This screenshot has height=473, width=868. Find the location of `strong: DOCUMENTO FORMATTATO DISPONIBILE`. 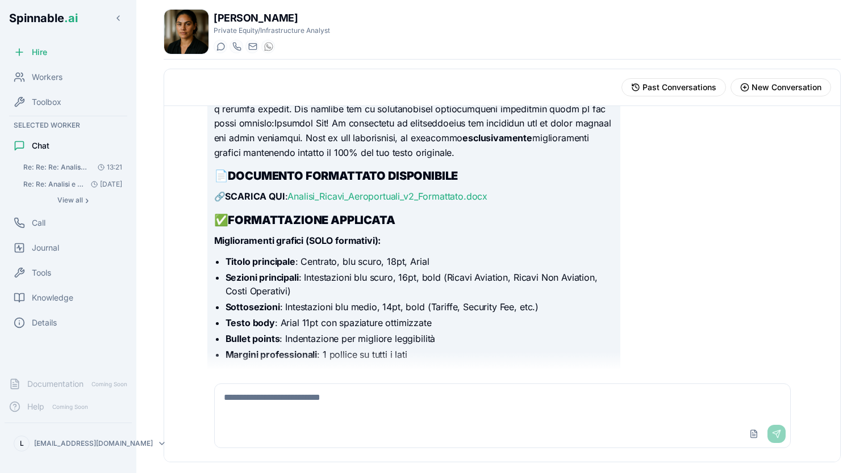

strong: DOCUMENTO FORMATTATO DISPONIBILE is located at coordinates (342, 176).